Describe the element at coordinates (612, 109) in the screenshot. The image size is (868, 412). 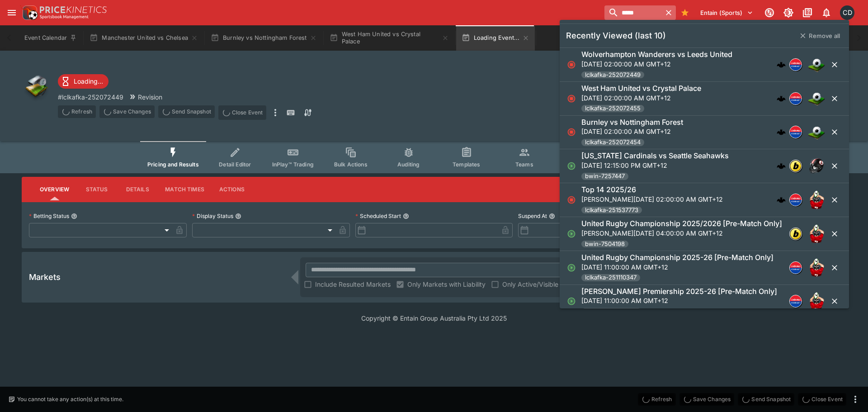
I see `span: lclkafka-252072455` at that location.